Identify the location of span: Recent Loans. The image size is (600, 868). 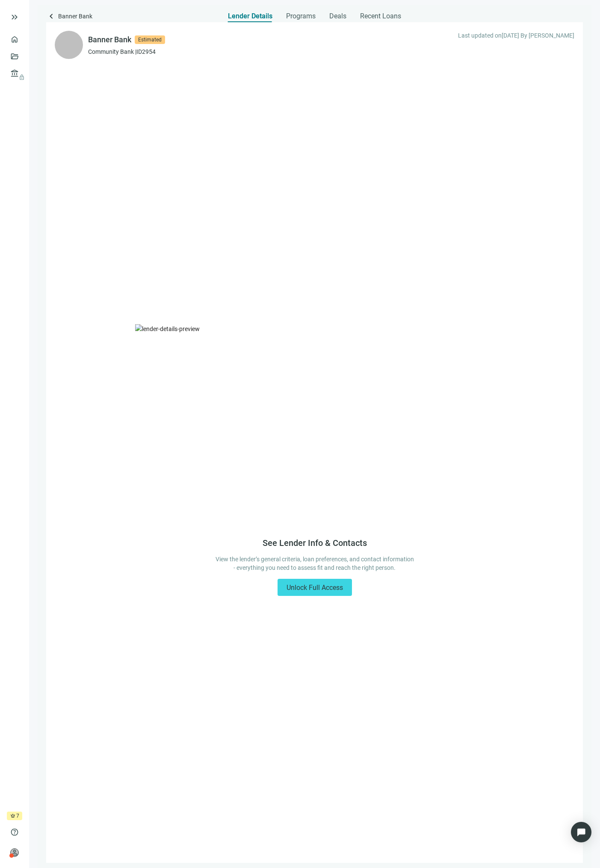
(381, 16).